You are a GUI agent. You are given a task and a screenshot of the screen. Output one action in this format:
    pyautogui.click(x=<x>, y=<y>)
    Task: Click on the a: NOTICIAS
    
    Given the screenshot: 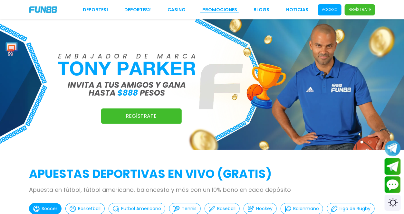 What is the action you would take?
    pyautogui.click(x=297, y=10)
    